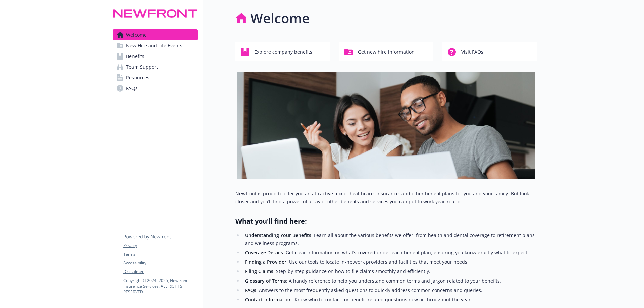  What do you see at coordinates (155, 56) in the screenshot?
I see `a: Benefits` at bounding box center [155, 56].